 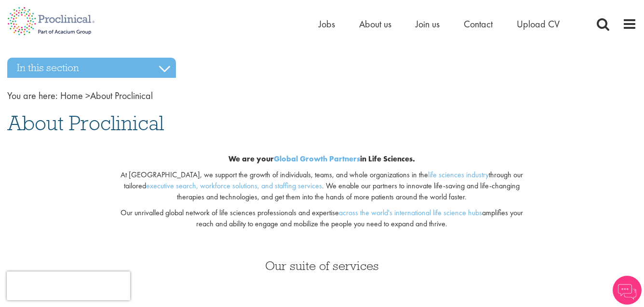 What do you see at coordinates (537, 24) in the screenshot?
I see `a: Upload CV` at bounding box center [537, 24].